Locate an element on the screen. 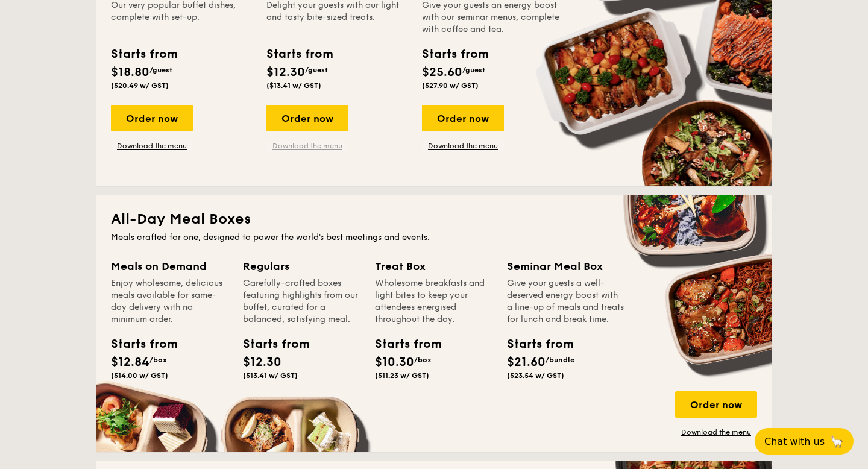  span: /bundle is located at coordinates (560, 360).